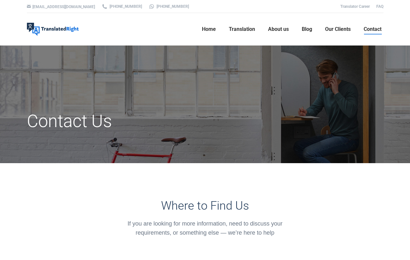 This screenshot has height=260, width=410. What do you see at coordinates (144, 121) in the screenshot?
I see `h1: Contact Us` at bounding box center [144, 121].